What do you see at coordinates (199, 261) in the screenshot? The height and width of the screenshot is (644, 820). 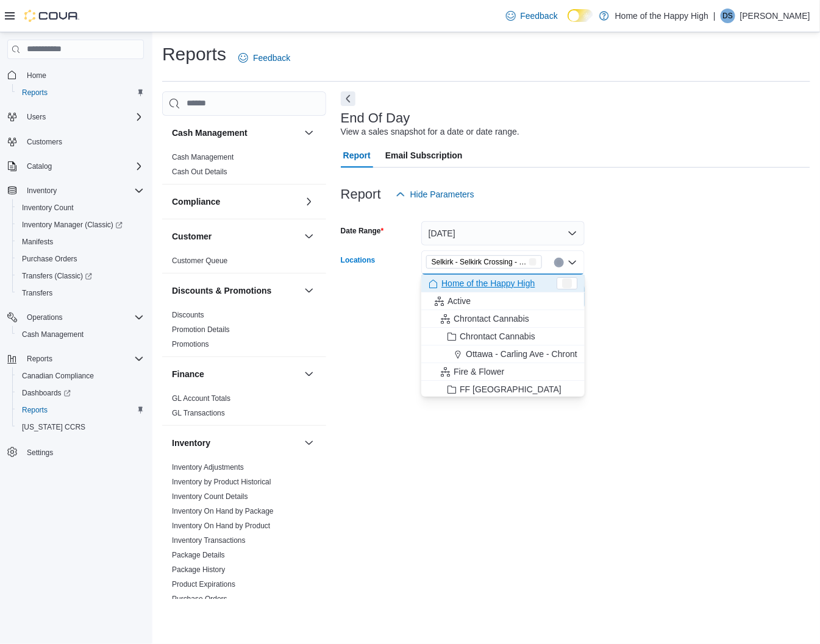 I see `span: Customer Queue` at bounding box center [199, 261].